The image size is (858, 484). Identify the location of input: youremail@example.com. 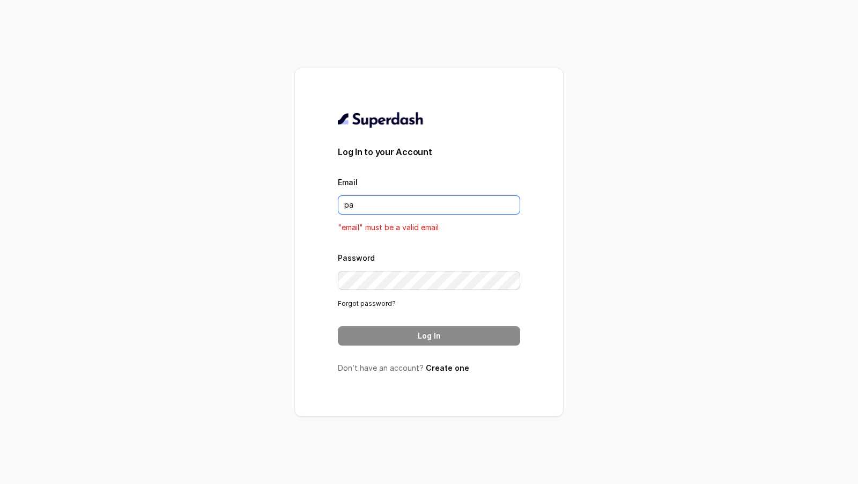
(429, 205).